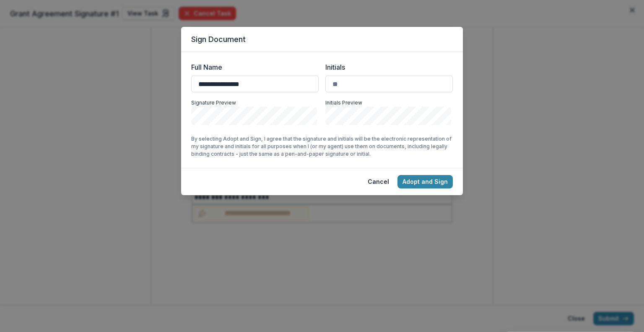 The height and width of the screenshot is (332, 644). Describe the element at coordinates (322, 146) in the screenshot. I see `p: By selecting Adopt and Sign, I agree that the signature and initials will be the electronic repre...` at that location.